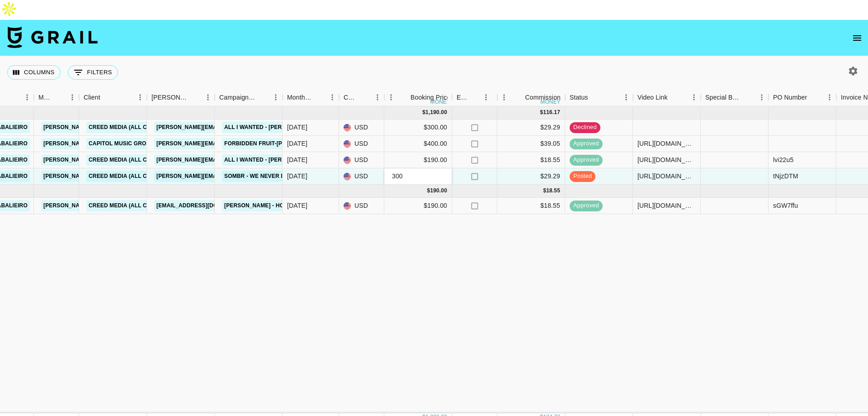  I want to click on div: money, so click(550, 102).